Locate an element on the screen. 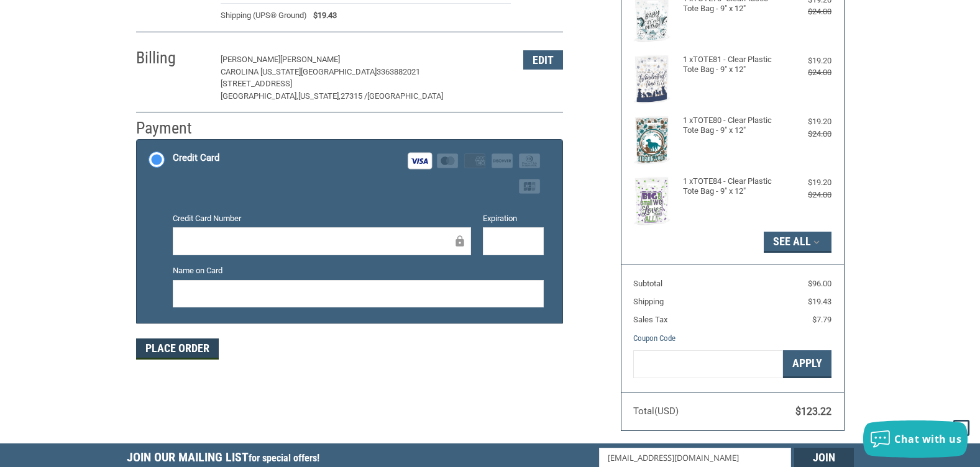 Image resolution: width=980 pixels, height=467 pixels. span: 3363882021 is located at coordinates (399, 71).